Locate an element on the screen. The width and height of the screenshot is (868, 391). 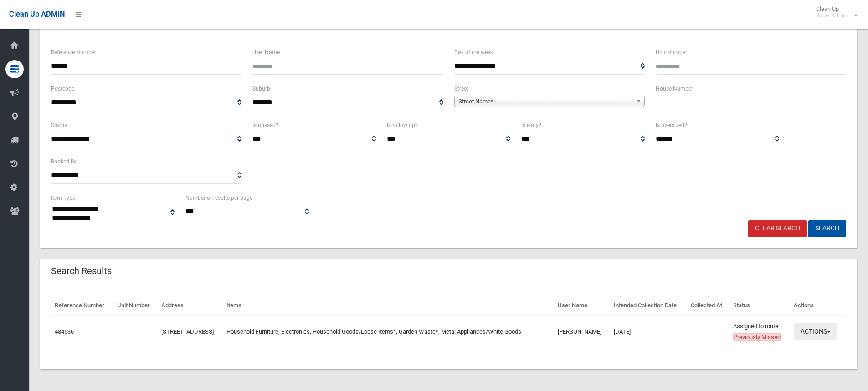
th: Items is located at coordinates (389, 305).